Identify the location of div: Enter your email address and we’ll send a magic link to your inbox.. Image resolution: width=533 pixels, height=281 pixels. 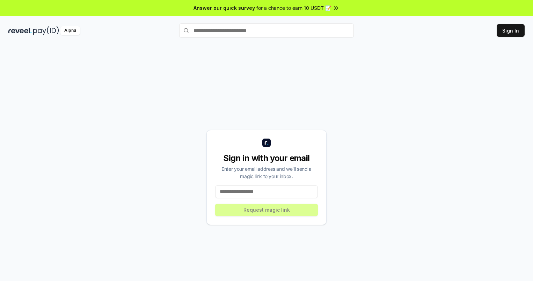
(267, 172).